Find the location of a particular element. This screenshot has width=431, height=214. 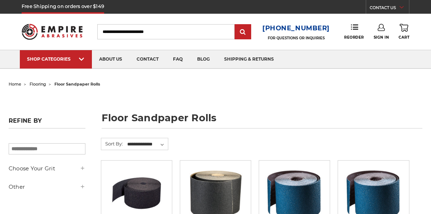

span: home is located at coordinates (15, 84).